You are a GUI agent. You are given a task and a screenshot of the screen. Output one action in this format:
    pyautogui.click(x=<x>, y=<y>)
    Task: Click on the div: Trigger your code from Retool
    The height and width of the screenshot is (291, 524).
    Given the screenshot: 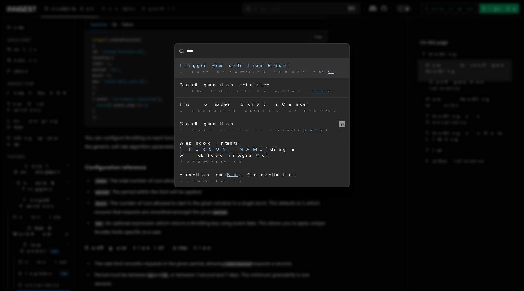 What is the action you would take?
    pyautogui.click(x=262, y=65)
    